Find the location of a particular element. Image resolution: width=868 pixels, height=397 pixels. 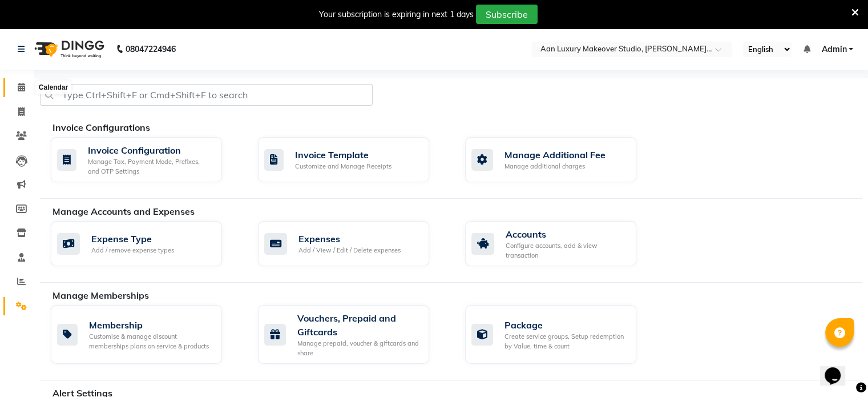

a: PackageCreate service groups, Setup redemption by Value, time & count is located at coordinates (560, 334).